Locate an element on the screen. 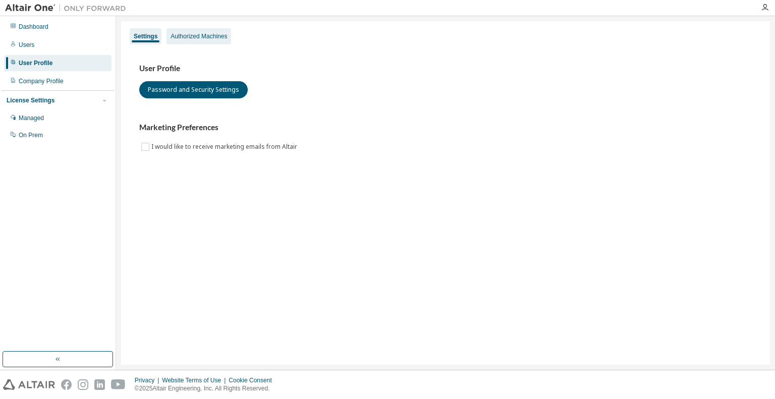  p: © 2025 Altair Engineering, Inc. All Rights Reserved. is located at coordinates (206, 389).